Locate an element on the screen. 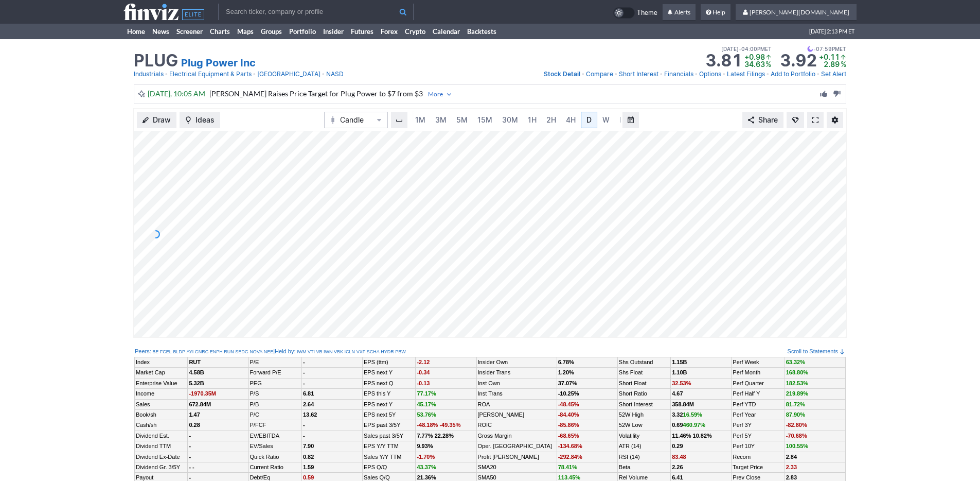 Image resolution: width=980 pixels, height=481 pixels. a: Stock Detail is located at coordinates (562, 74).